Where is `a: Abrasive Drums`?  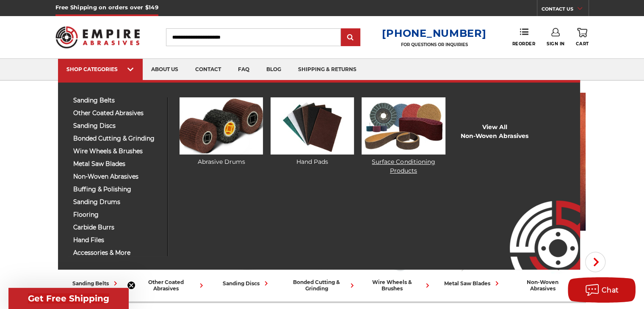
a: Abrasive Drums is located at coordinates (221, 132).